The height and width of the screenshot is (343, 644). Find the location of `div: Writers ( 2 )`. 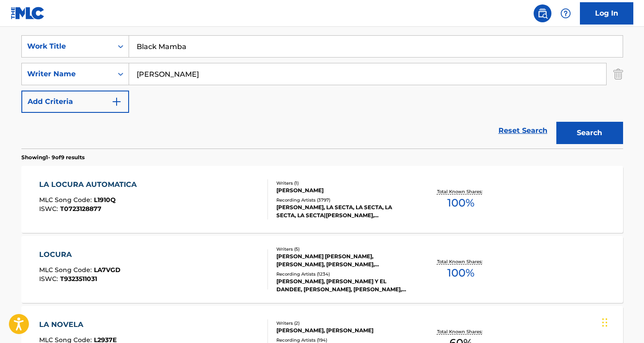

div: Writers ( 2 ) is located at coordinates (344, 323).